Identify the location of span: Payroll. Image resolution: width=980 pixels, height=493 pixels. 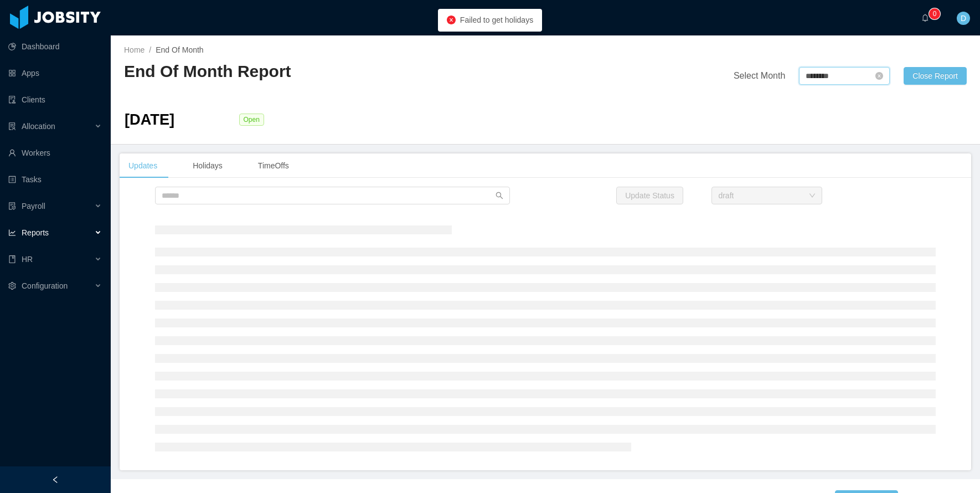
(33, 206).